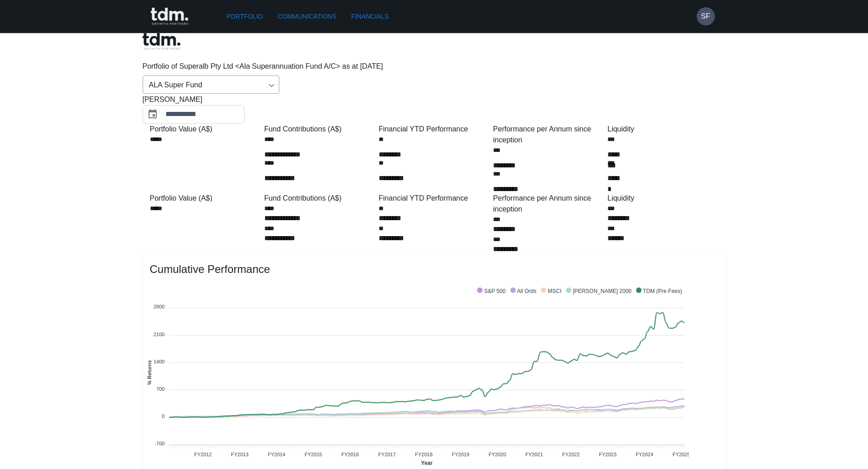 Image resolution: width=868 pixels, height=469 pixels. What do you see at coordinates (149, 373) in the screenshot?
I see `text: % Returns` at bounding box center [149, 373].